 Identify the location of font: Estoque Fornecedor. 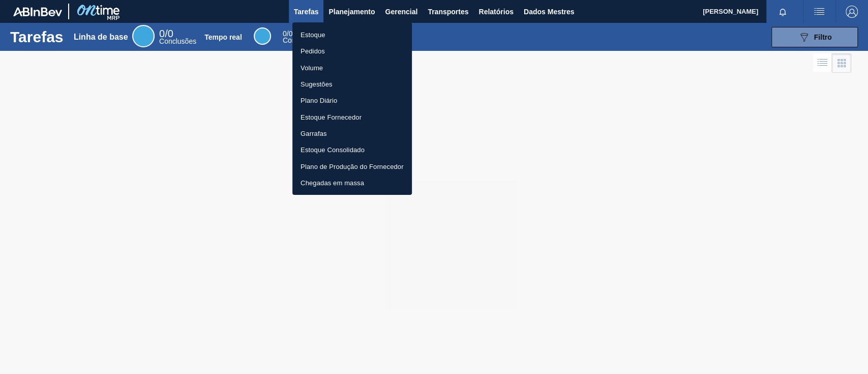
(331, 116).